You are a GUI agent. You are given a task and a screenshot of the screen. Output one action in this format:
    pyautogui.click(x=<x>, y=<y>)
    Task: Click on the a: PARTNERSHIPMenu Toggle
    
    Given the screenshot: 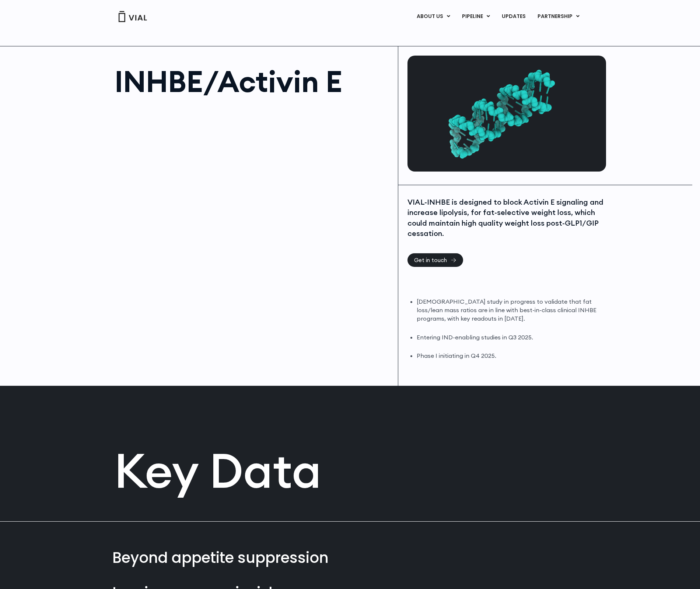 What is the action you would take?
    pyautogui.click(x=558, y=16)
    